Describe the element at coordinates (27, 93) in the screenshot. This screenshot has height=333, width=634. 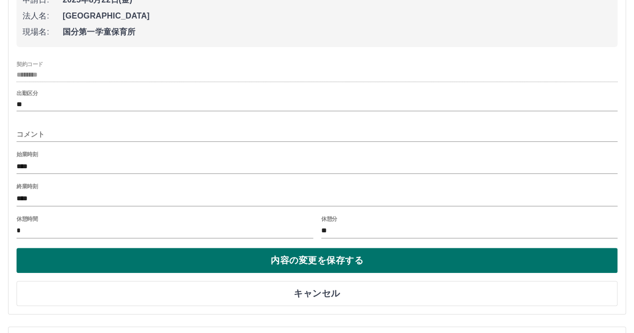
I see `label: 出勤区分` at that location.